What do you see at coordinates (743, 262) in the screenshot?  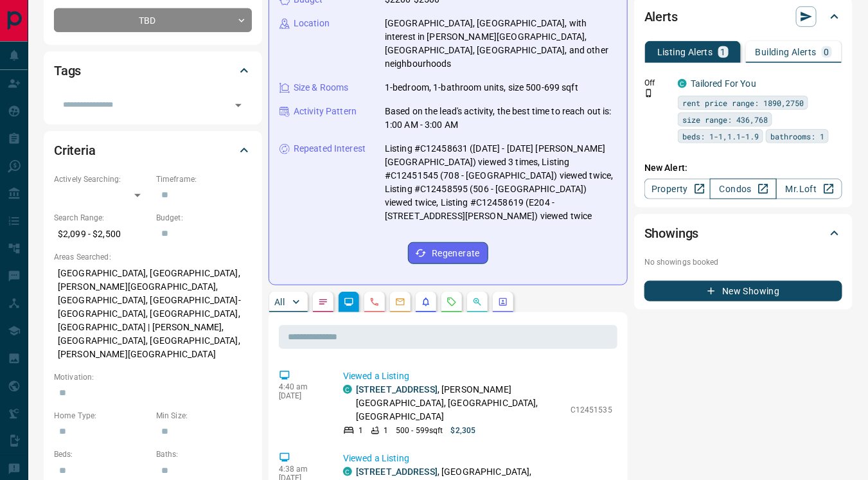 I see `p: No showings booked` at bounding box center [743, 262].